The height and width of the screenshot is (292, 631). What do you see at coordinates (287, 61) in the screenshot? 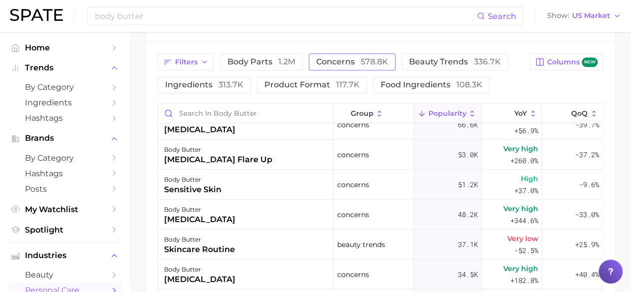
I see `span: 1.2m` at bounding box center [287, 61].